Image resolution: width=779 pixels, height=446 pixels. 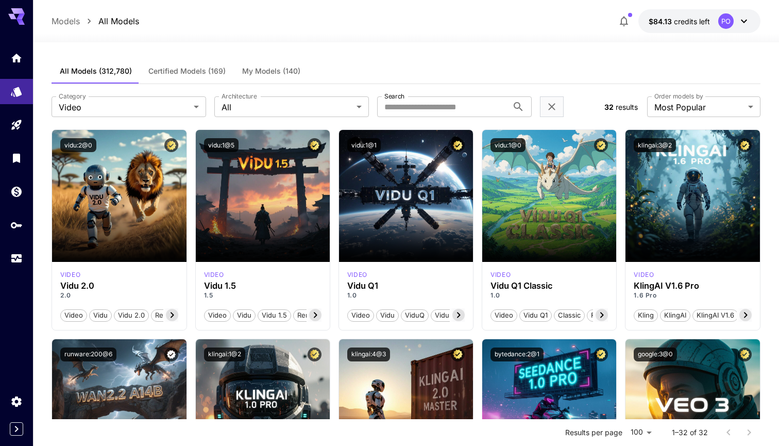 What do you see at coordinates (225, 354) in the screenshot?
I see `button: klingai:1@2` at bounding box center [225, 354].